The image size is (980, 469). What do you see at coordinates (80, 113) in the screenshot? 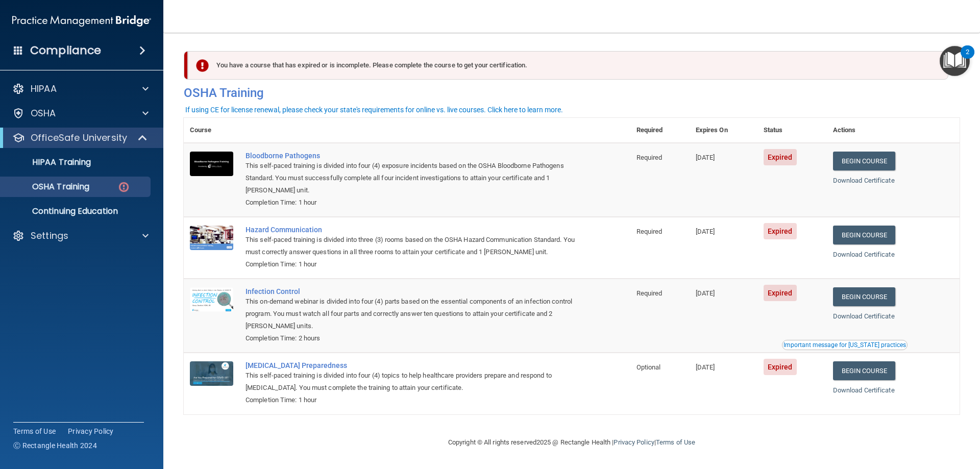
I see `a: OSHA` at bounding box center [80, 113].